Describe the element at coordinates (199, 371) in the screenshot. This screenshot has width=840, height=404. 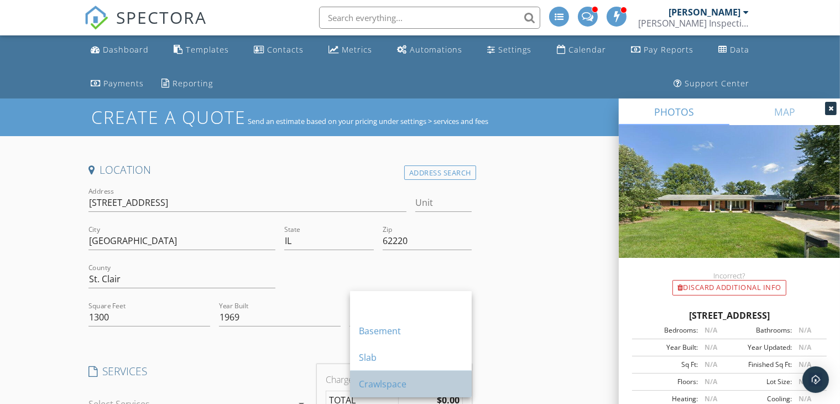
I see `h4: SERVICES` at that location.